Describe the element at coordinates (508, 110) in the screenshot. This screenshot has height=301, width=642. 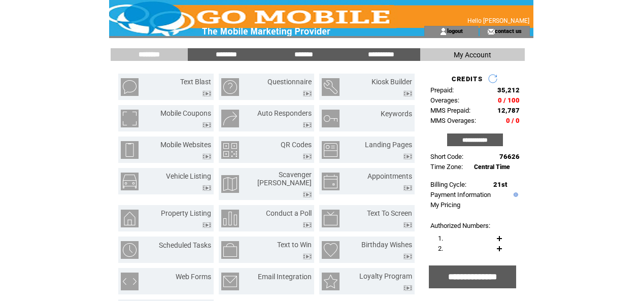
I see `span: 12,787` at that location.